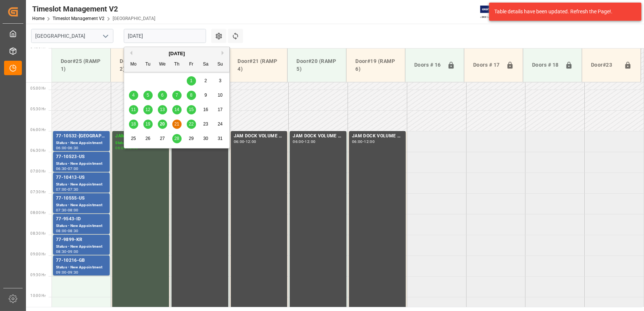  I want to click on div: Choose Monday, August 4th, 2025, so click(134, 95).